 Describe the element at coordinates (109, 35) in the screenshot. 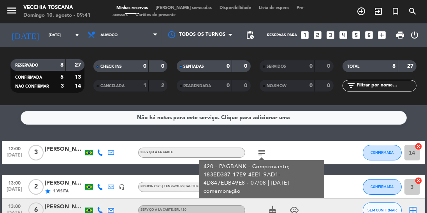

I see `span: Almoço` at that location.